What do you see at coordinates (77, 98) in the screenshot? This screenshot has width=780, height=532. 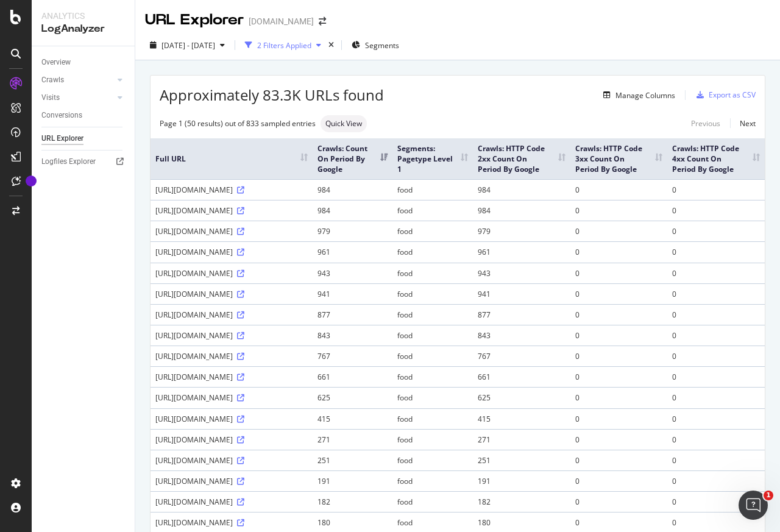 I see `a: Visits` at bounding box center [77, 98].